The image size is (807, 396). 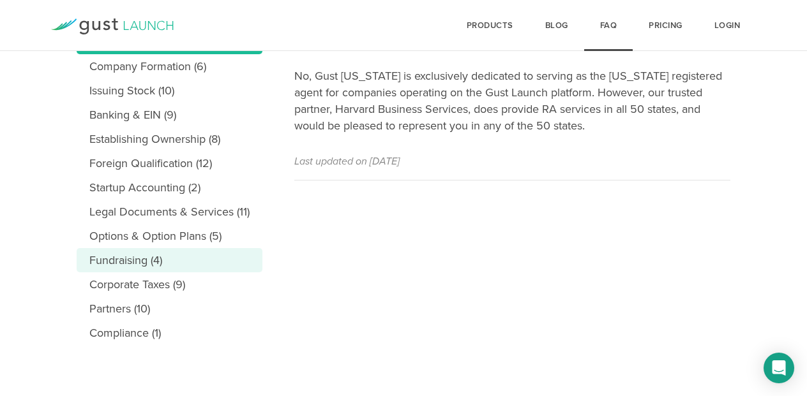 I want to click on a: Establishing Ownership (8), so click(x=169, y=139).